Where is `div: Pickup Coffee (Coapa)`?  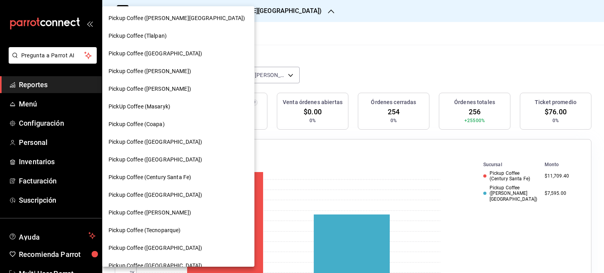
div: Pickup Coffee (Coapa) is located at coordinates (178, 124).